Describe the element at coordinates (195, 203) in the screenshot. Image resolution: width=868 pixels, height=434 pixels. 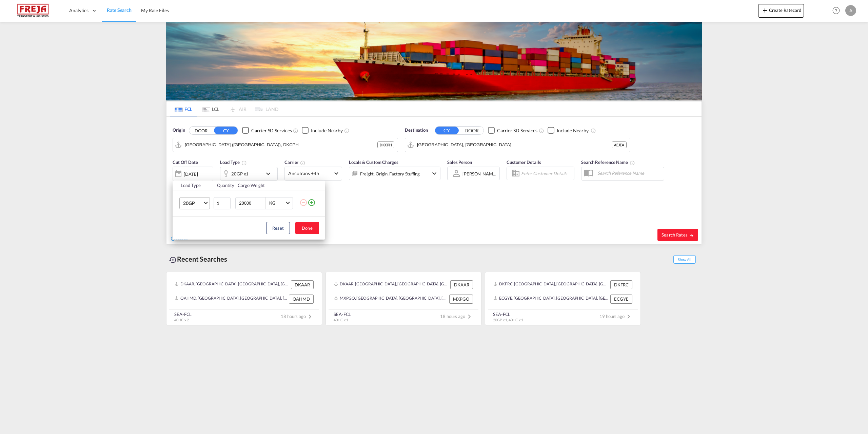
I see `md-select: Choose: 20GP` at that location.